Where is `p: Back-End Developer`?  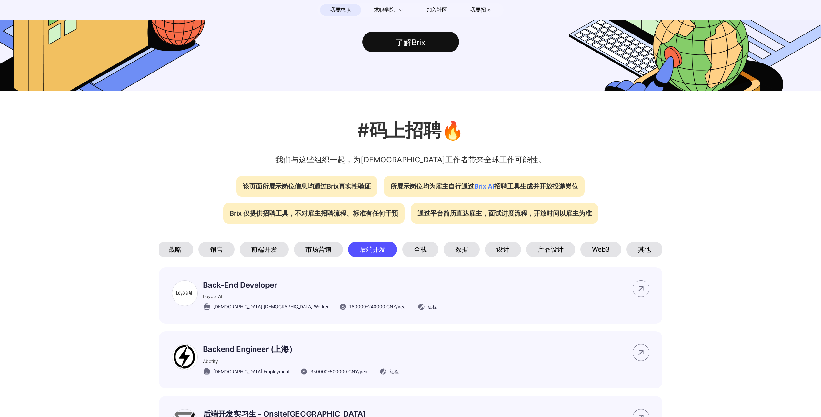
p: Back-End Developer is located at coordinates (320, 285).